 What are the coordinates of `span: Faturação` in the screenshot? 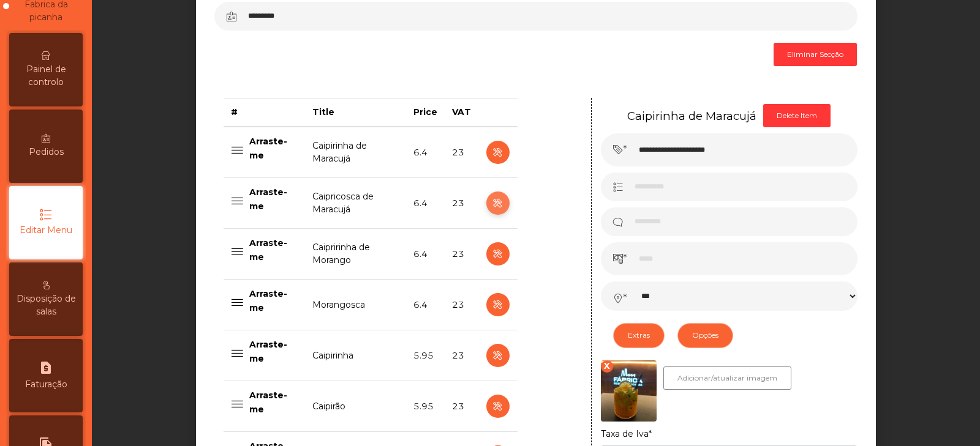 It's located at (46, 384).